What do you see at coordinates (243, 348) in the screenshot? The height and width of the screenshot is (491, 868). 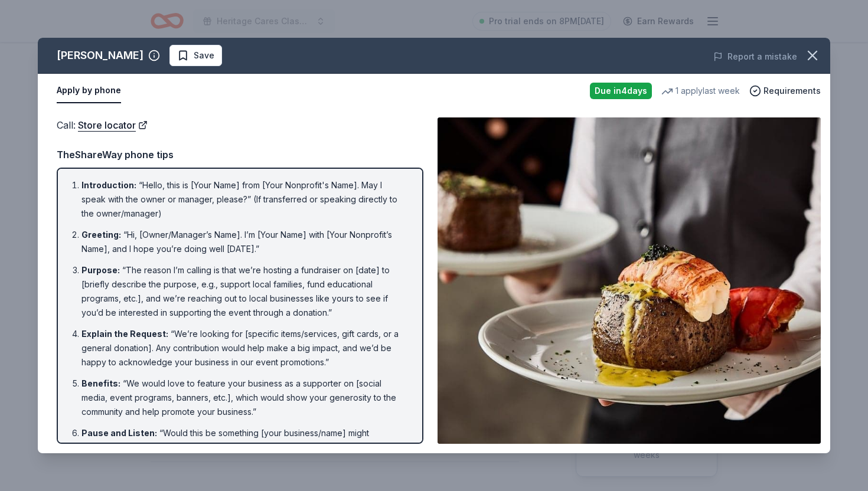 I see `li: “We’re looking for [specific items/services, gift cards, or a general donation]. Any contribution...` at bounding box center [243, 348].